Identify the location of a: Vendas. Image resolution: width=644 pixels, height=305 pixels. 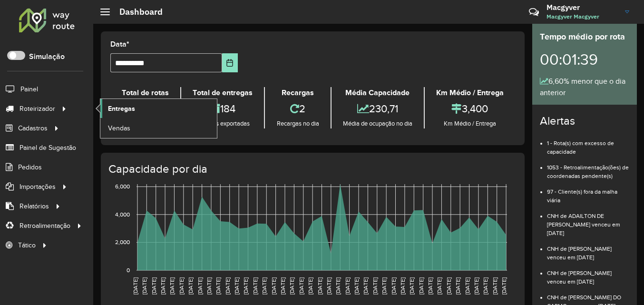
(158, 128).